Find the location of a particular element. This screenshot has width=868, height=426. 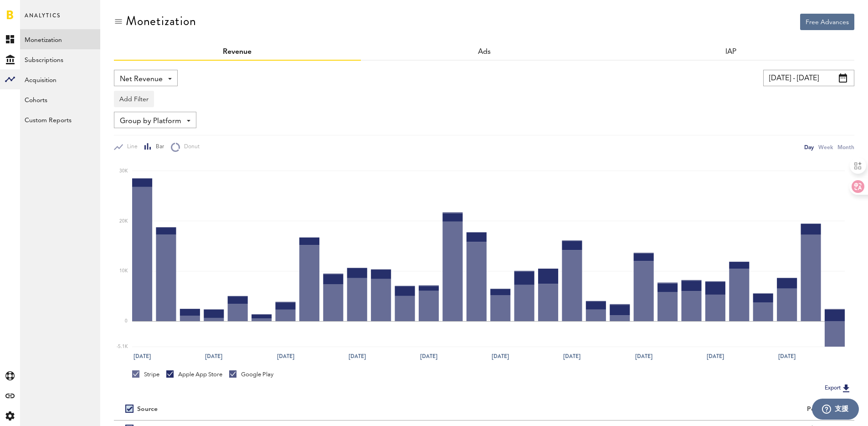

a: IAP is located at coordinates (731, 52).